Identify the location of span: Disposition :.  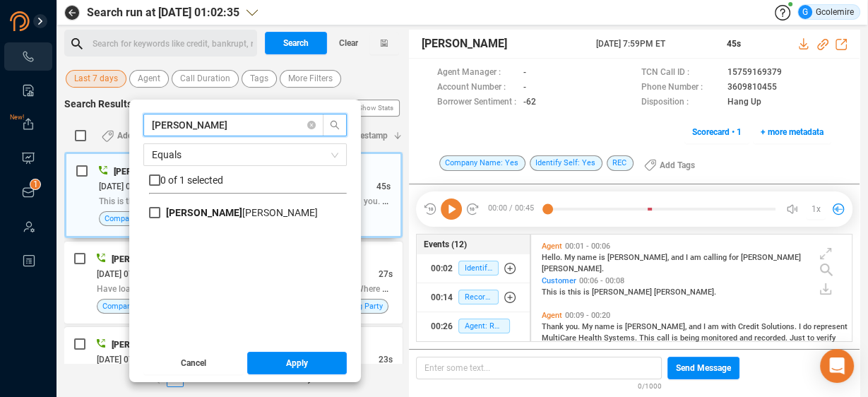
(681, 103).